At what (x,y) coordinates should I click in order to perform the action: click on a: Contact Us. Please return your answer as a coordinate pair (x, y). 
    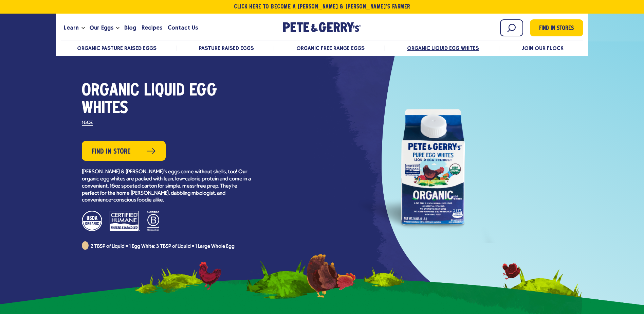
    Looking at the image, I should click on (183, 28).